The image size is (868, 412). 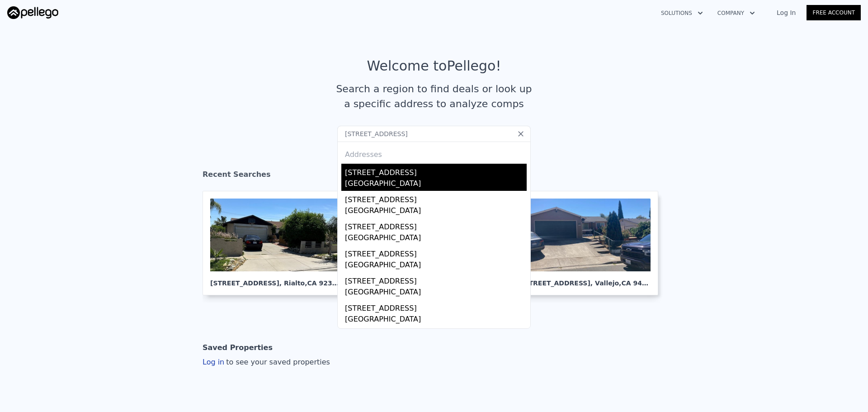 I want to click on input: Search an address or region..., so click(x=434, y=134).